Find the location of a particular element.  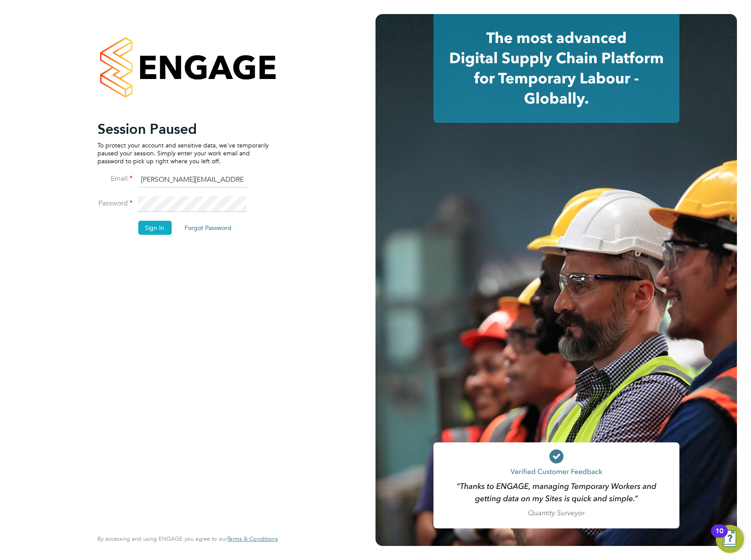

div: 10 is located at coordinates (719, 537).